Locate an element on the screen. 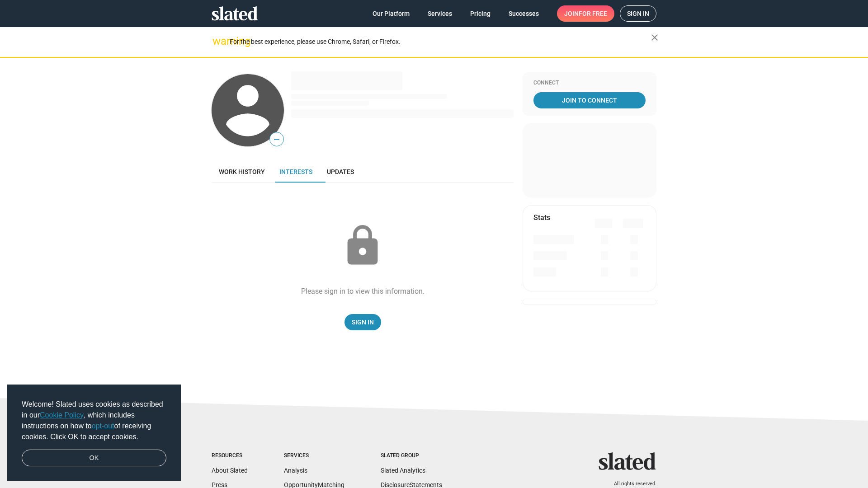  a: Cookie Policy is located at coordinates (61, 415).